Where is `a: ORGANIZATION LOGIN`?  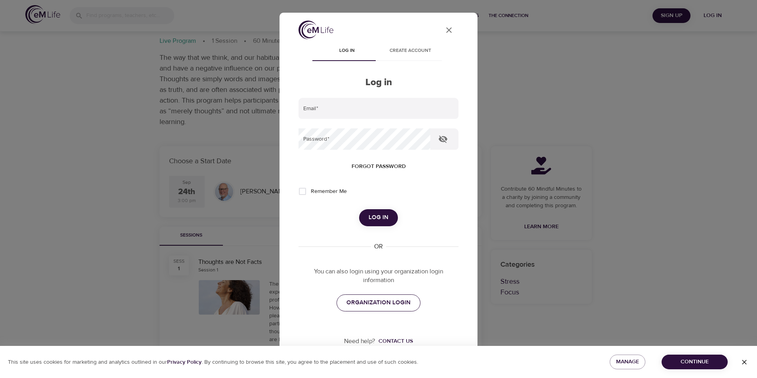 a: ORGANIZATION LOGIN is located at coordinates (378, 302).